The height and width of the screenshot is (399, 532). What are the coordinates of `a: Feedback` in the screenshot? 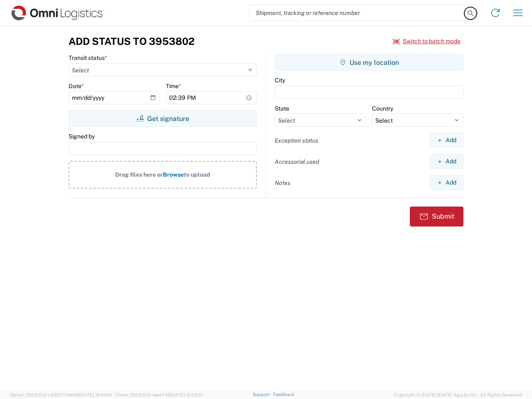 It's located at (283, 394).